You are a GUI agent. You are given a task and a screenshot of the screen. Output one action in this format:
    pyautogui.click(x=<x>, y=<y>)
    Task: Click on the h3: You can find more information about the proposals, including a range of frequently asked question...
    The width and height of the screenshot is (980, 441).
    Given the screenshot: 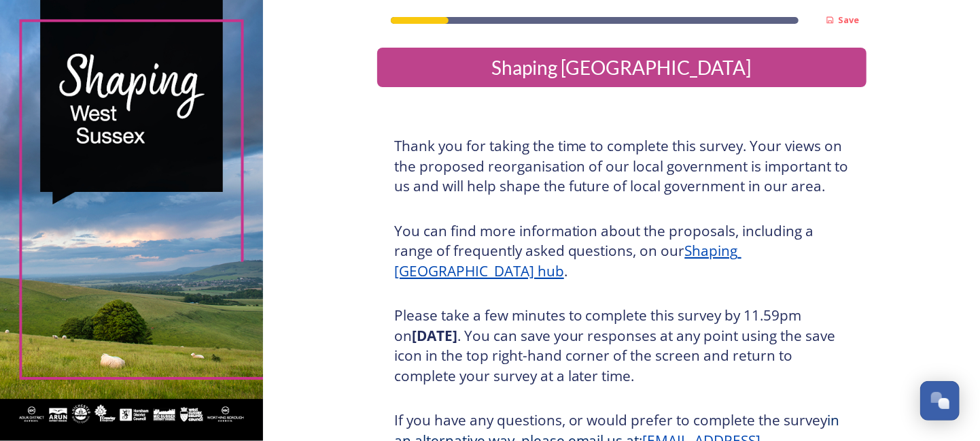 What is the action you would take?
    pyautogui.click(x=622, y=251)
    